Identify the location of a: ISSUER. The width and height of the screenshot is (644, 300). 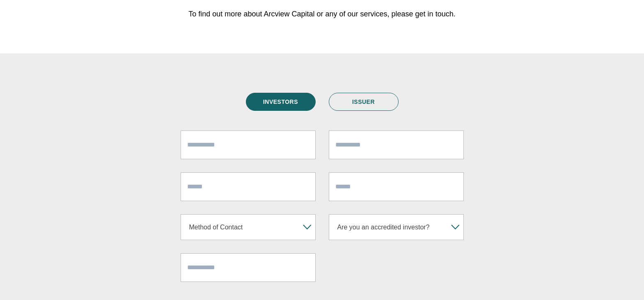
(364, 102).